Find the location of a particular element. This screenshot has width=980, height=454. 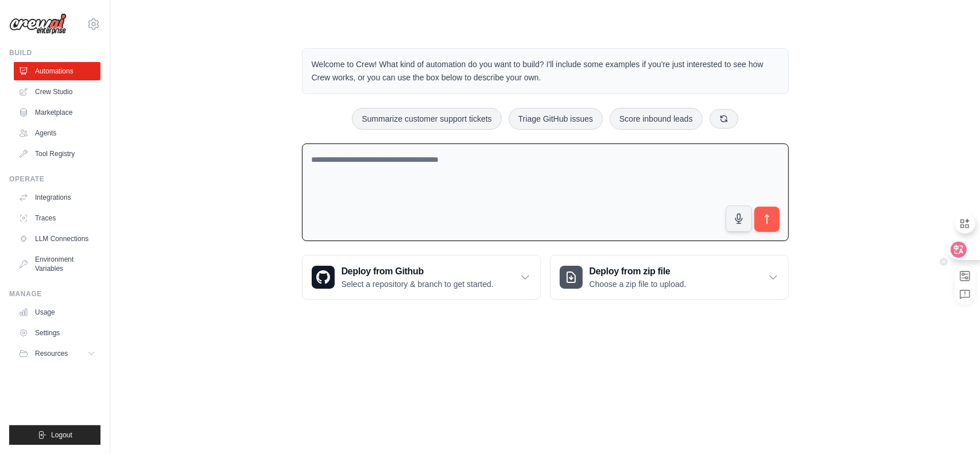

a: Automations is located at coordinates (57, 71).